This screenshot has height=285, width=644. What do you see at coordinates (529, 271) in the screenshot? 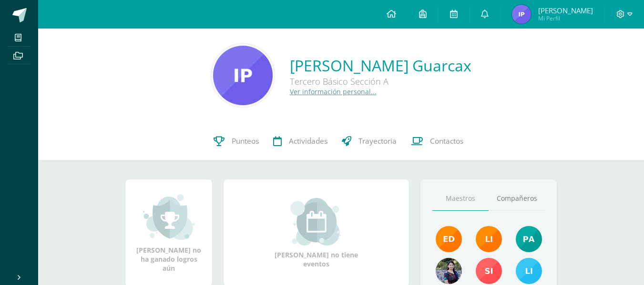
I see `img: 93ccdf12d55837f49f350ac5ca2a40a5.png` at bounding box center [529, 271].